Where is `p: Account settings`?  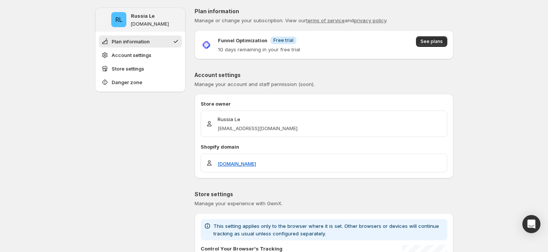 p: Account settings is located at coordinates (324, 75).